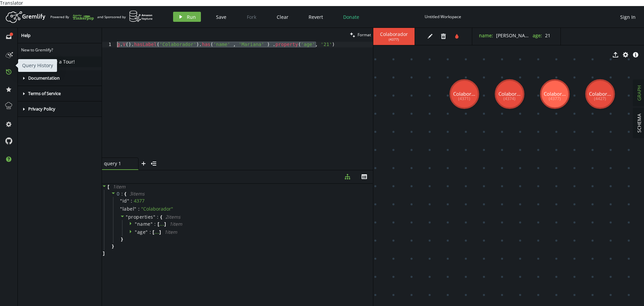  Describe the element at coordinates (140, 217) in the screenshot. I see `span: properties` at that location.